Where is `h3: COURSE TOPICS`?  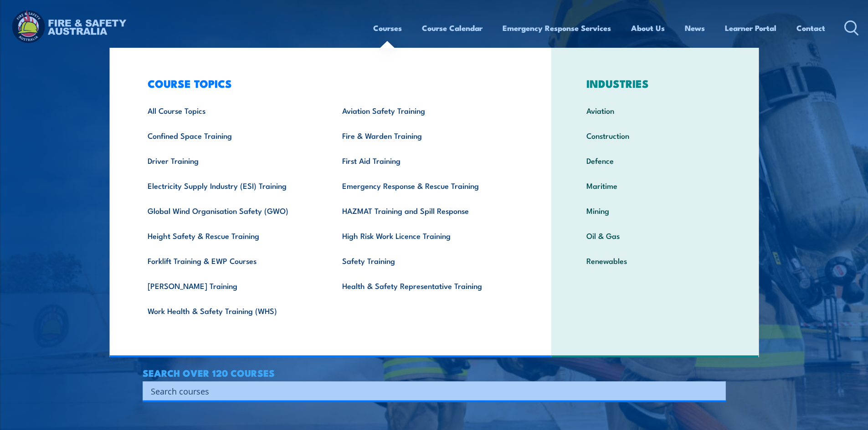 h3: COURSE TOPICS is located at coordinates (328, 84).